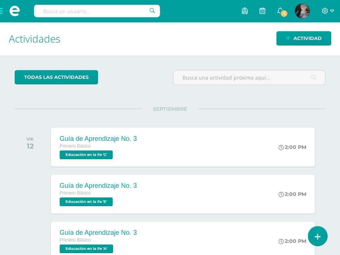  What do you see at coordinates (86, 201) in the screenshot?
I see `span: Educación en la Fe 'E'` at bounding box center [86, 201].